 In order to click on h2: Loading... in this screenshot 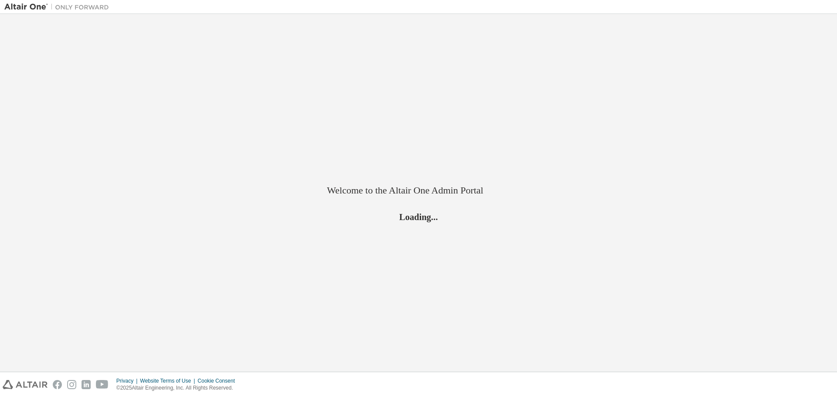, I will do `click(418, 217)`.